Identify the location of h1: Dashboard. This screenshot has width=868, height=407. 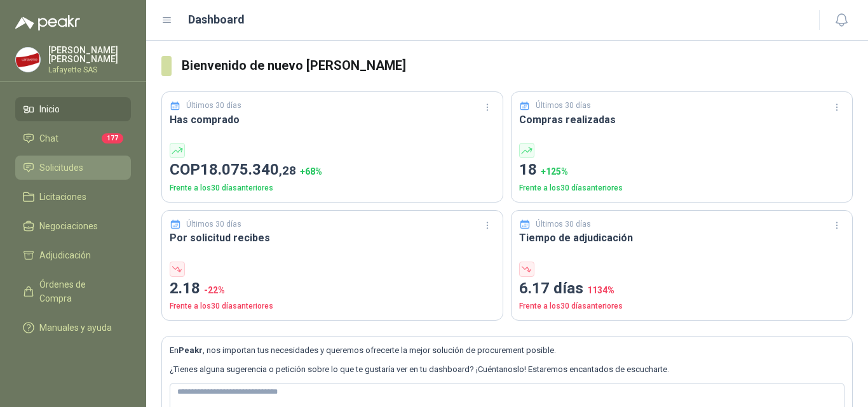
(216, 20).